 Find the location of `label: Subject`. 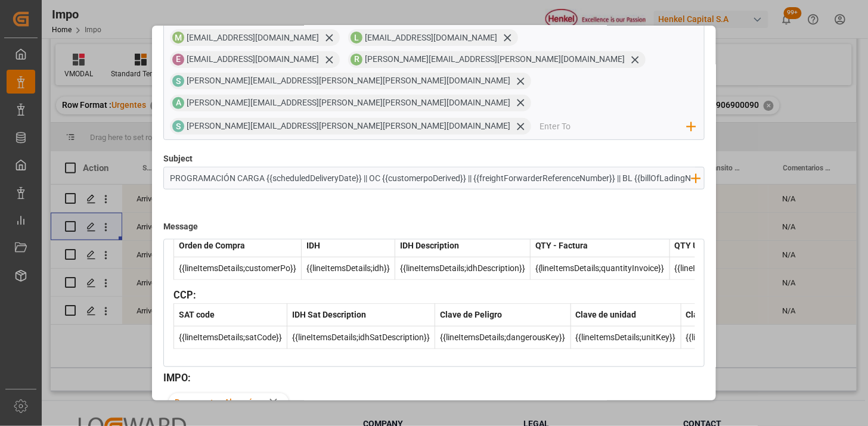

label: Subject is located at coordinates (178, 159).